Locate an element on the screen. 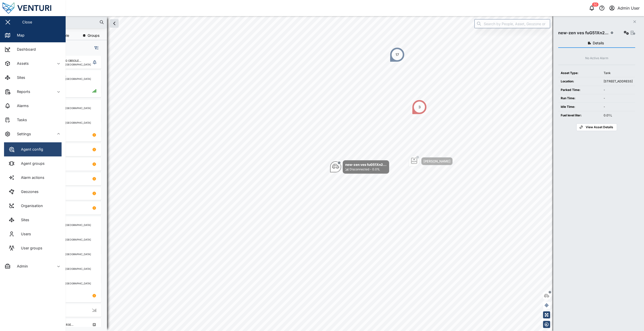 This screenshot has height=331, width=644. div: Tank is located at coordinates (618, 73).